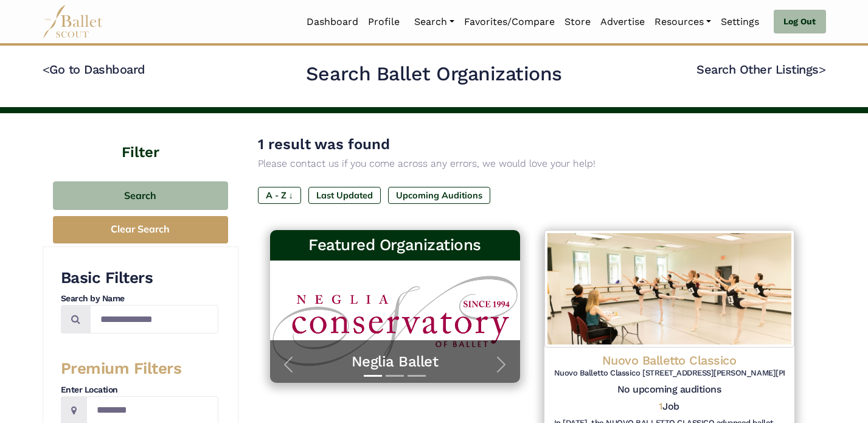  Describe the element at coordinates (669, 360) in the screenshot. I see `h4: Nuovo Balletto Classico` at that location.